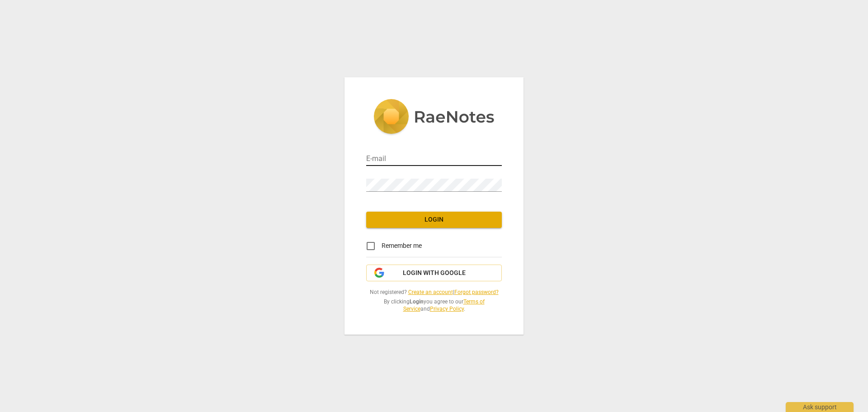 The height and width of the screenshot is (412, 868). I want to click on b: Login, so click(416, 302).